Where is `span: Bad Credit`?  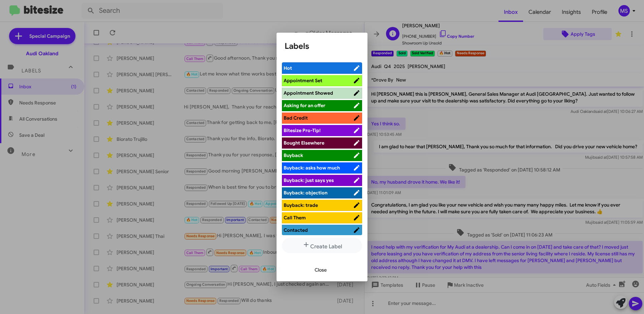
span: Bad Credit is located at coordinates (296, 118).